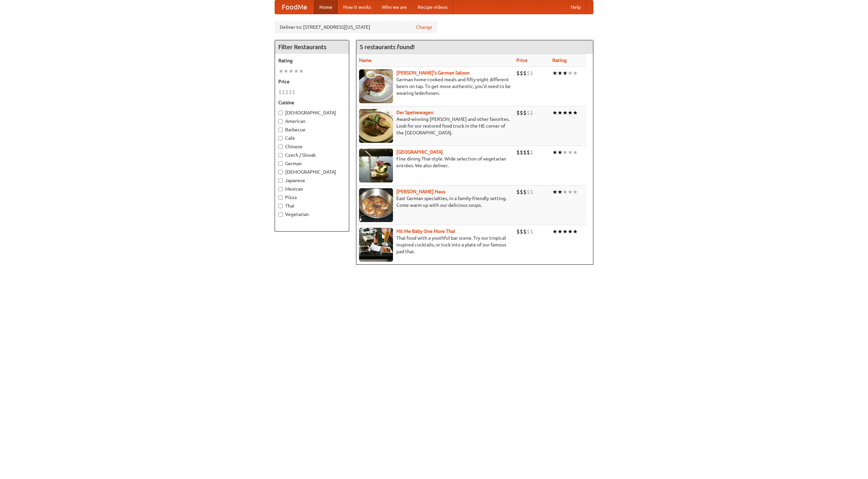  What do you see at coordinates (424, 27) in the screenshot?
I see `a: Change` at bounding box center [424, 27].